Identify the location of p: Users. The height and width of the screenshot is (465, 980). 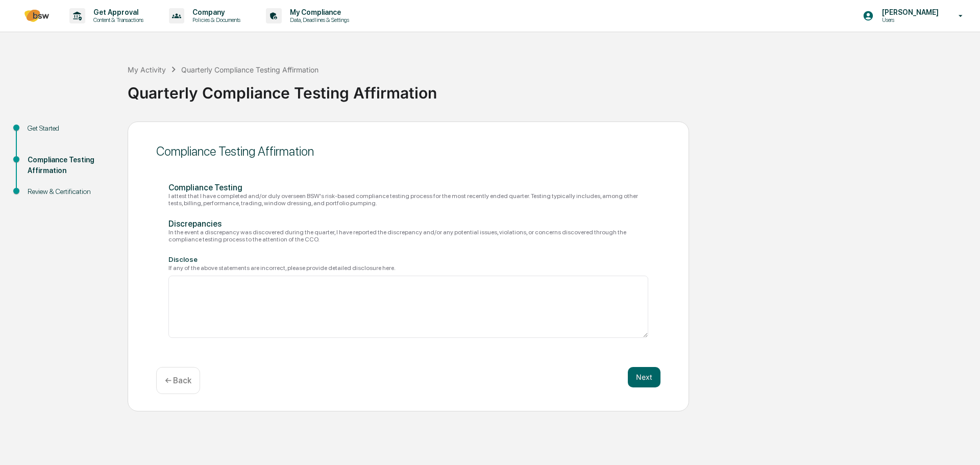
(909, 20).